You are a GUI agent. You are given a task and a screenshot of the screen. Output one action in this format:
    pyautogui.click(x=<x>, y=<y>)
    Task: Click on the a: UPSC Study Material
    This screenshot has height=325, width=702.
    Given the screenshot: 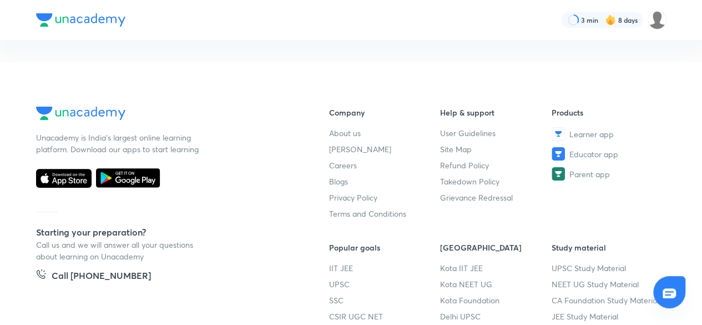 What is the action you would take?
    pyautogui.click(x=607, y=267)
    